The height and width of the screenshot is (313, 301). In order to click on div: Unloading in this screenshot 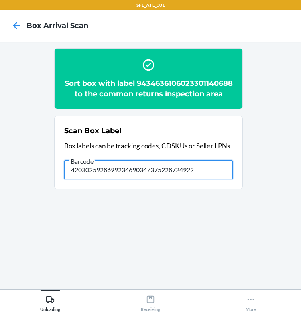, I will do `click(50, 302)`.